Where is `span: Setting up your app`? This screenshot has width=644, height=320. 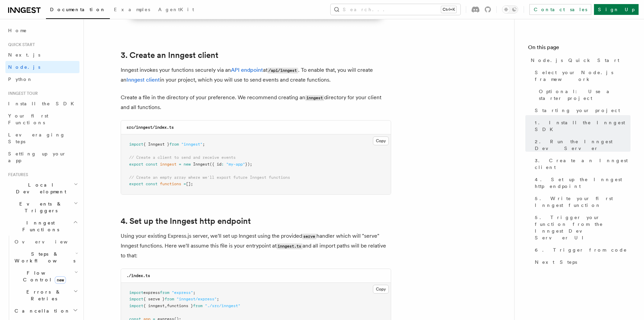
span: Setting up your app is located at coordinates (37, 157).